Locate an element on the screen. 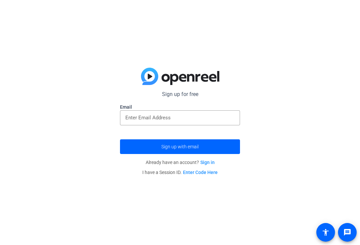  img: blue-gradient.svg is located at coordinates (180, 76).